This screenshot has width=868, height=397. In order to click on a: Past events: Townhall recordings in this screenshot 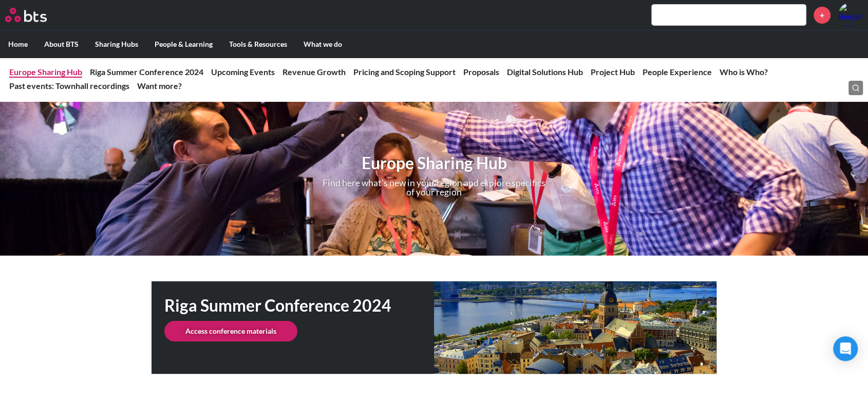, I will do `click(69, 85)`.